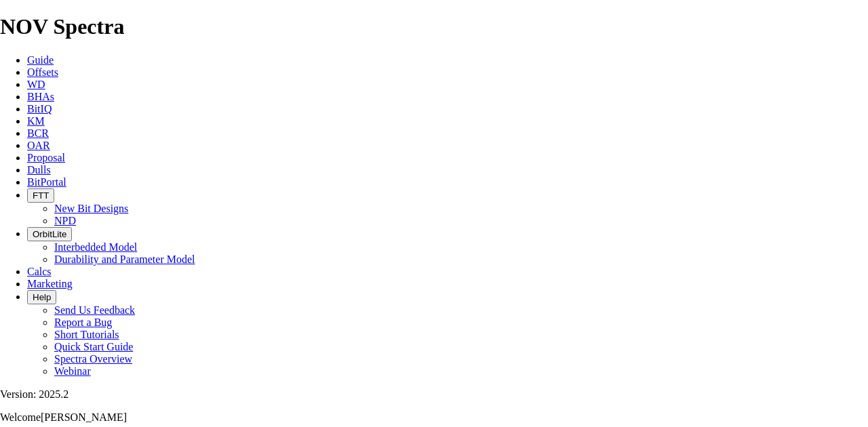 The width and height of the screenshot is (868, 427). What do you see at coordinates (94, 310) in the screenshot?
I see `a: Send Us Feedback` at bounding box center [94, 310].